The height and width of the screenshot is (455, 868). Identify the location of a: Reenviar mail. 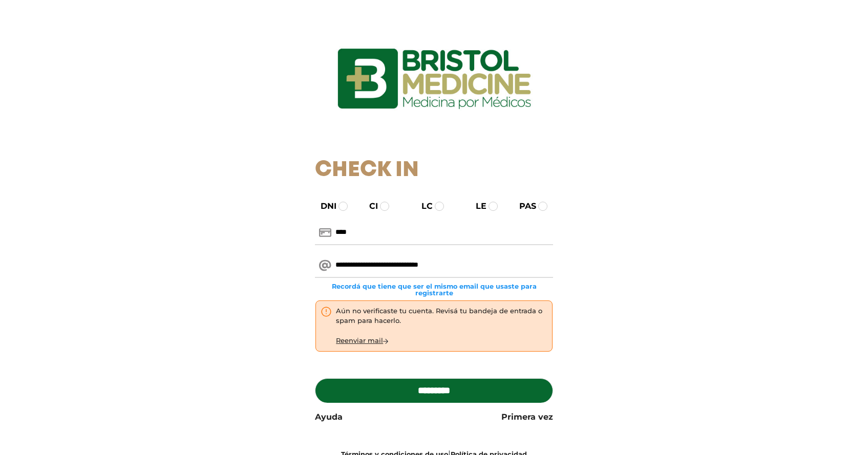
(362, 340).